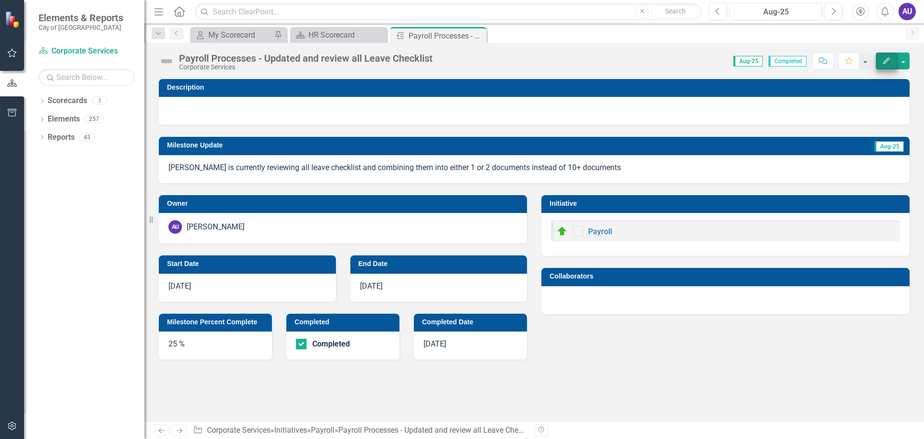 Image resolution: width=924 pixels, height=439 pixels. Describe the element at coordinates (87, 137) in the screenshot. I see `div: 43` at that location.